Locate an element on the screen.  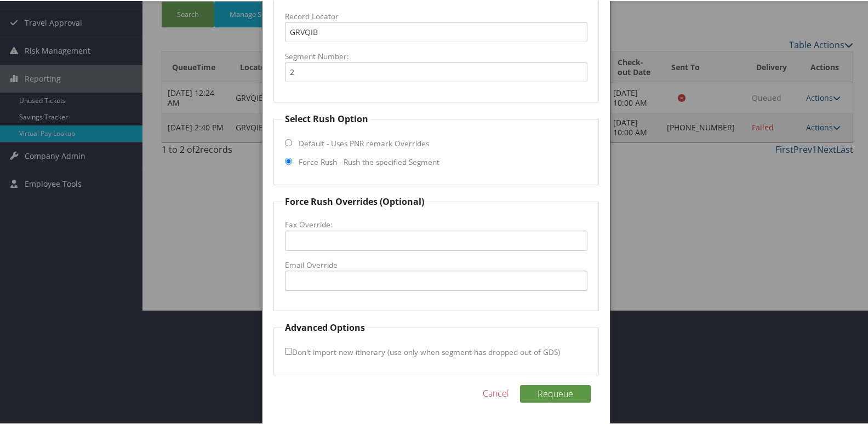
label: Don't import new itinerary (use only when segment has dropped out of GDS) is located at coordinates (423, 351).